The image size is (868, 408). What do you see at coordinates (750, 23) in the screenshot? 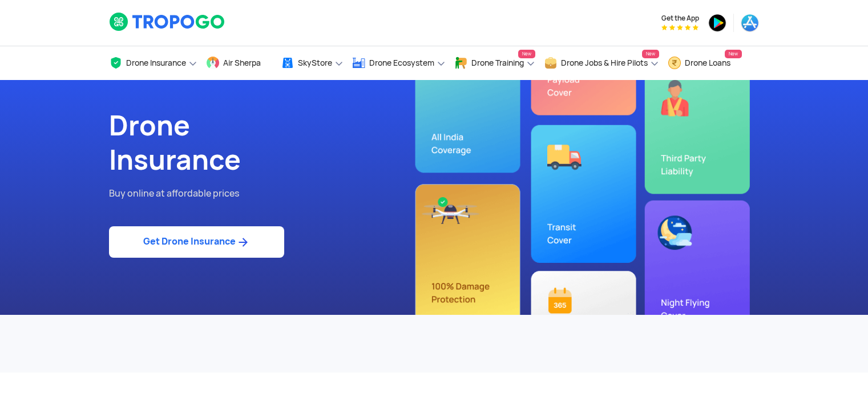
I see `img: ic_appstore.png` at bounding box center [750, 23].